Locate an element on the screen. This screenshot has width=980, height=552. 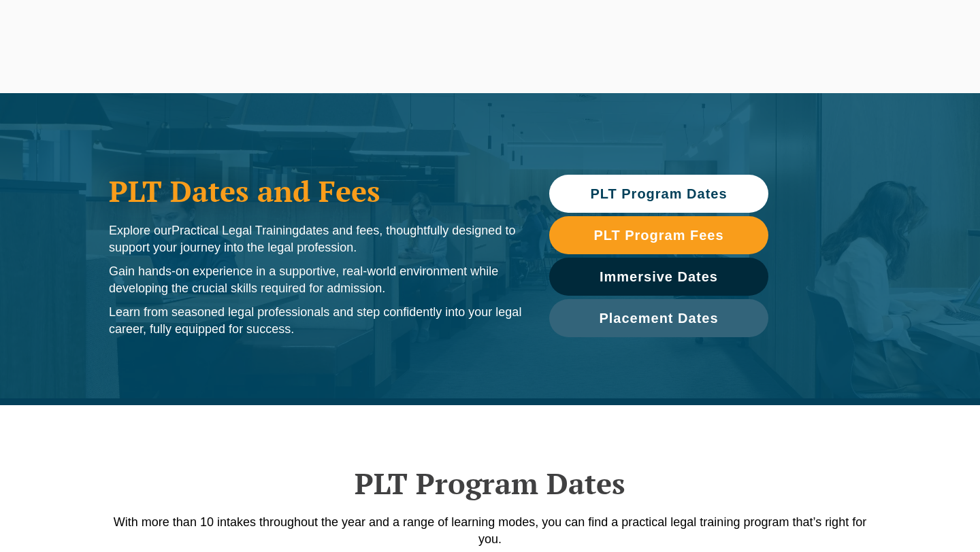
span: Placement Dates is located at coordinates (658, 318).